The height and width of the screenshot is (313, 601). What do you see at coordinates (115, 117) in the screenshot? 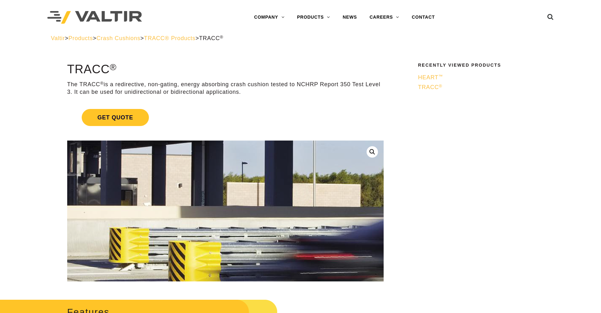
I see `span: Get Quote` at bounding box center [115, 117].